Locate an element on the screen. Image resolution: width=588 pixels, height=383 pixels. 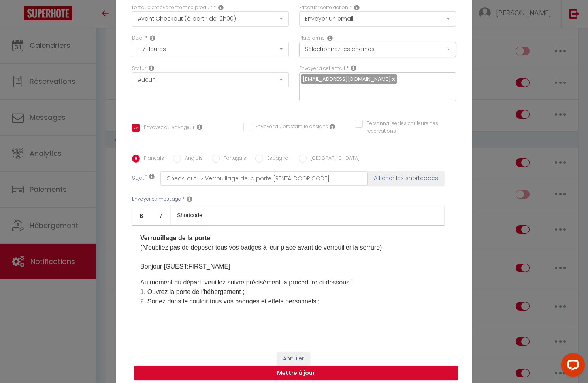
button: Sélectionnez les chaînes is located at coordinates (377, 50).